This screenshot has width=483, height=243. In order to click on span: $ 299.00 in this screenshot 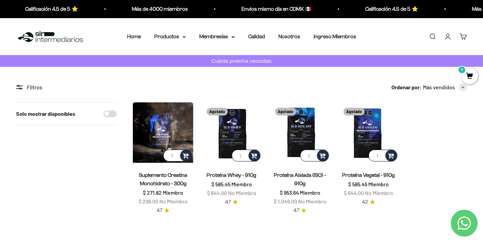, I will do `click(148, 201)`.